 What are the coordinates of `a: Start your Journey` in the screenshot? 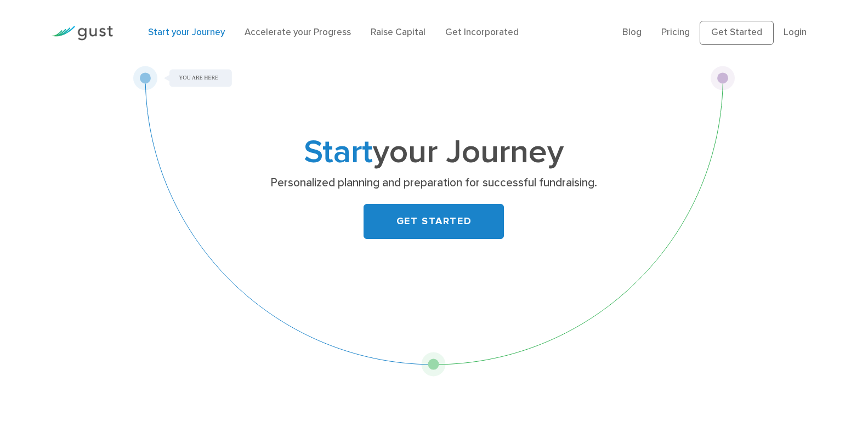 It's located at (186, 32).